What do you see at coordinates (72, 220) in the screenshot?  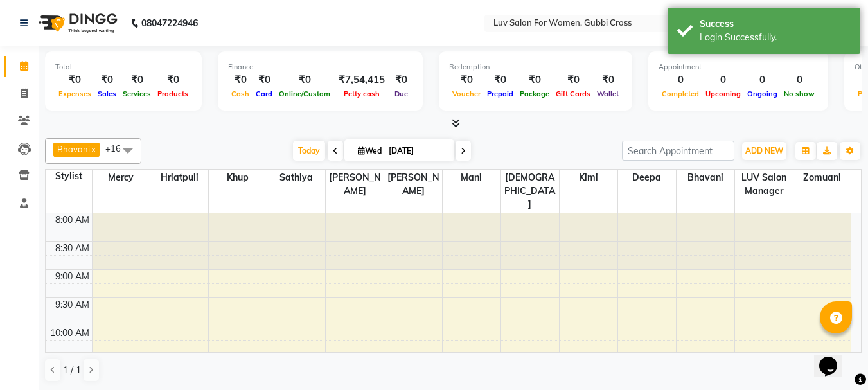 I see `div: 8:00 AM` at bounding box center [72, 220].